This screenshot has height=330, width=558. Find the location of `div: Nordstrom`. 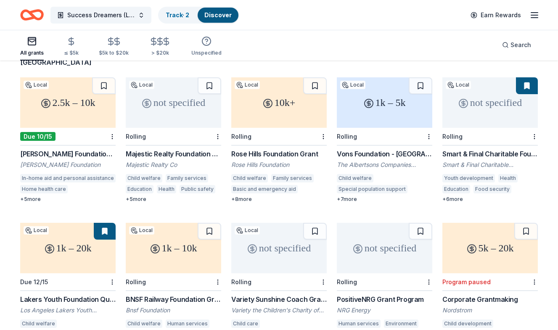

div: Nordstrom is located at coordinates (490, 310).